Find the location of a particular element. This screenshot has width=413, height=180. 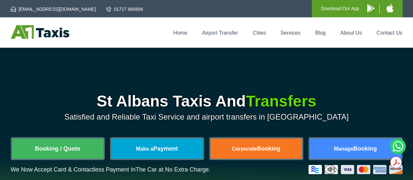

img: A1 Taxis iPhone App is located at coordinates (389, 8).